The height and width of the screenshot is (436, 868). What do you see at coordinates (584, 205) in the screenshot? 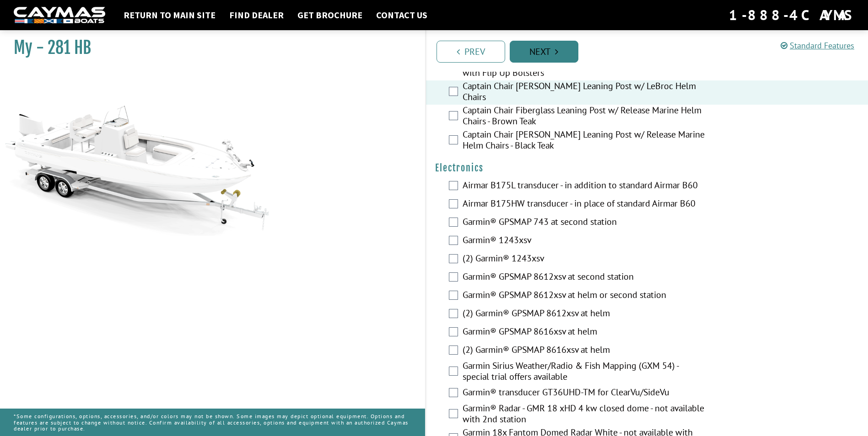
I see `label: Airmar B175HW transducer - in place of standard Airmar B60` at bounding box center [584, 205].